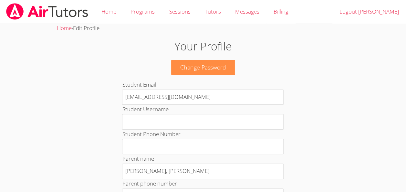 The image size is (406, 192). I want to click on label: Student Email, so click(139, 84).